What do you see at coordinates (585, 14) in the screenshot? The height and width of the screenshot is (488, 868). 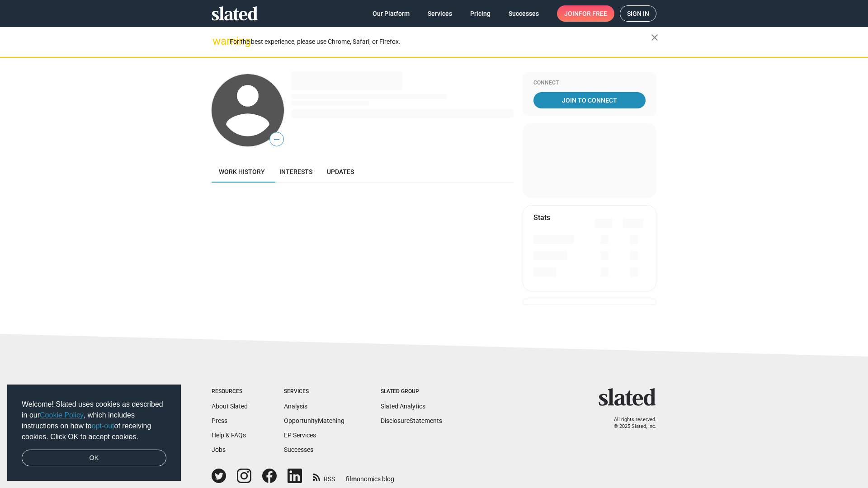 I see `a: Joinfor free` at bounding box center [585, 14].